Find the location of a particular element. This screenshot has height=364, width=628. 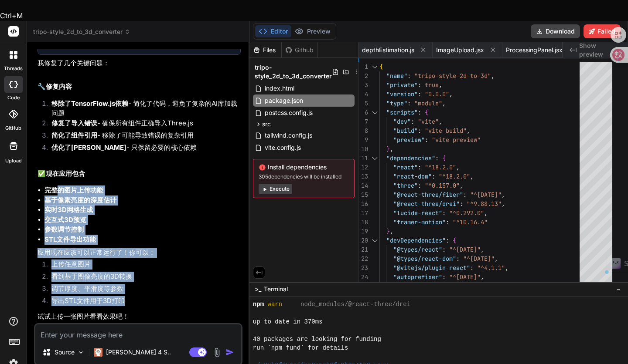

li: 看到基于图像亮度的3D转换 is located at coordinates (143, 278).